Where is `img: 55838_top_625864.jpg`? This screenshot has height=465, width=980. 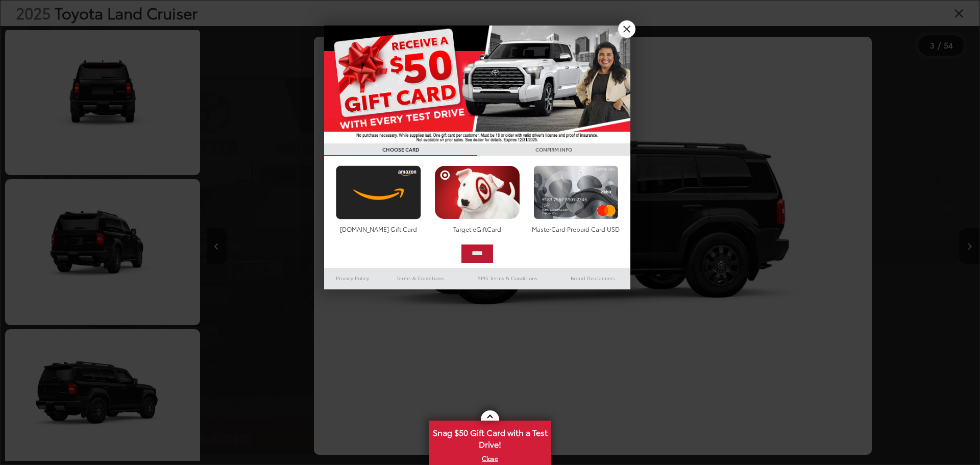 img: 55838_top_625864.jpg is located at coordinates (477, 84).